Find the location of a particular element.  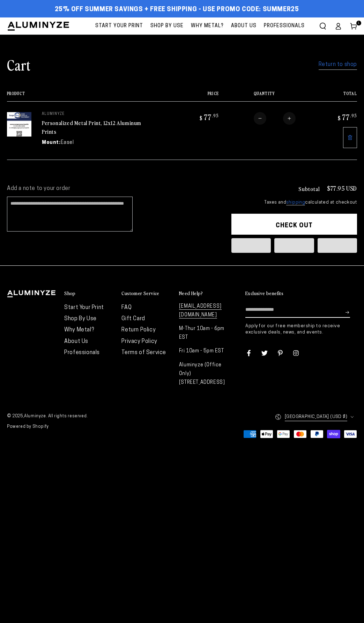

th: Quantity is located at coordinates (268, 96).